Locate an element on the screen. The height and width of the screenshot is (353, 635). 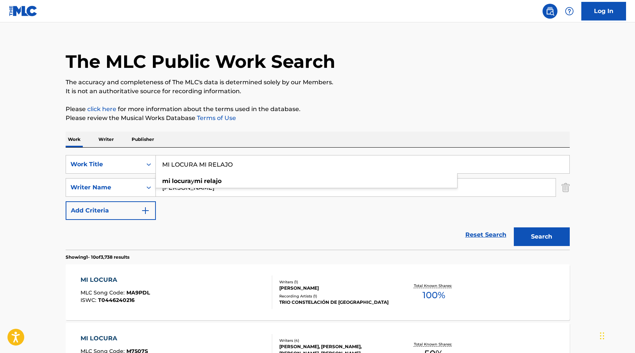
img: search is located at coordinates (550, 11).